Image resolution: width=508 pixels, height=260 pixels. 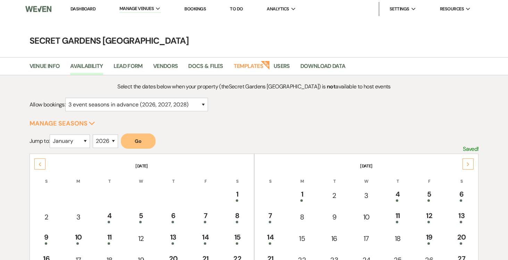 I want to click on div: 20, so click(x=461, y=239).